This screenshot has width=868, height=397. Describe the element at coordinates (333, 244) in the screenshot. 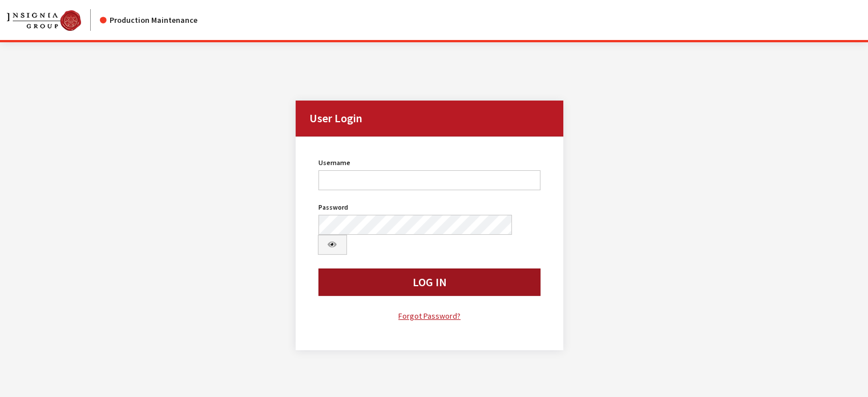

I see `button: Show Password` at that location.